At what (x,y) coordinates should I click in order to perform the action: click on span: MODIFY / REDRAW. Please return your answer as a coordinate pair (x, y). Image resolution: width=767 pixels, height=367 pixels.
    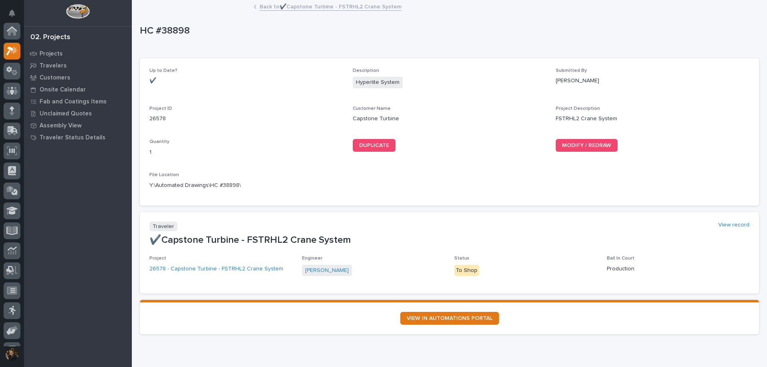
    Looking at the image, I should click on (586, 145).